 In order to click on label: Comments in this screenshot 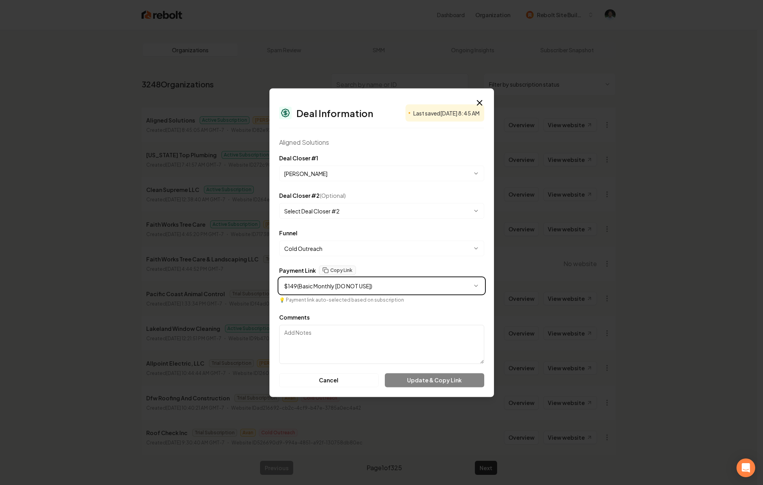, I will do `click(295, 317)`.